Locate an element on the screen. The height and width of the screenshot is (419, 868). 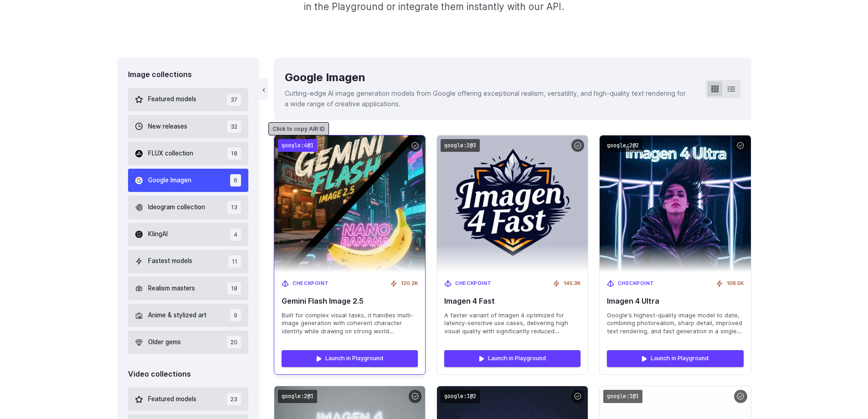
button: FLUX collection 18 is located at coordinates (188, 153).